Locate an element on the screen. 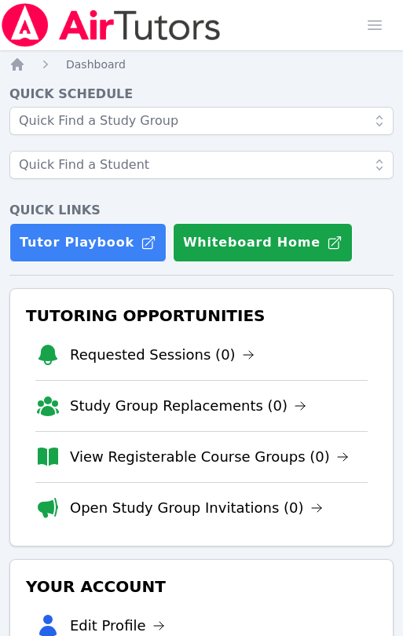 The height and width of the screenshot is (636, 403). a: Open Study Group Invitations (0) is located at coordinates (196, 508).